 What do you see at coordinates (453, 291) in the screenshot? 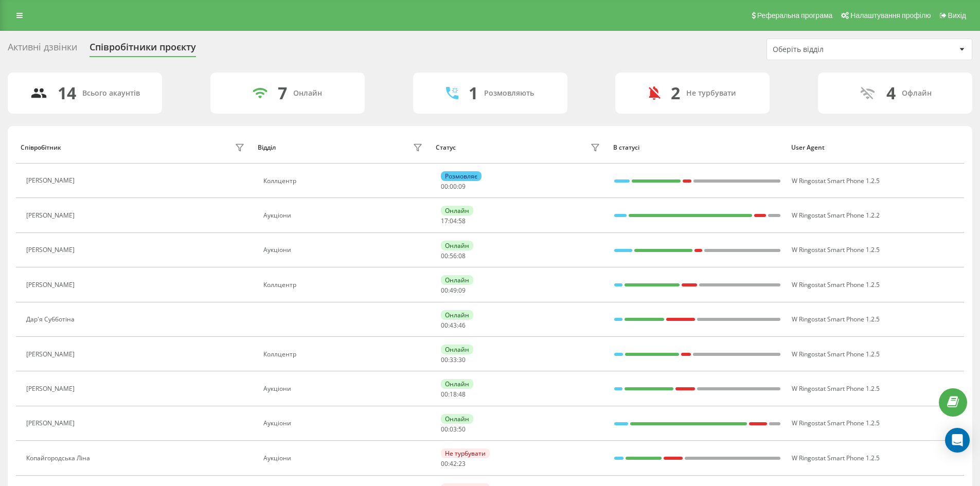
I see `span: 49` at bounding box center [453, 291].